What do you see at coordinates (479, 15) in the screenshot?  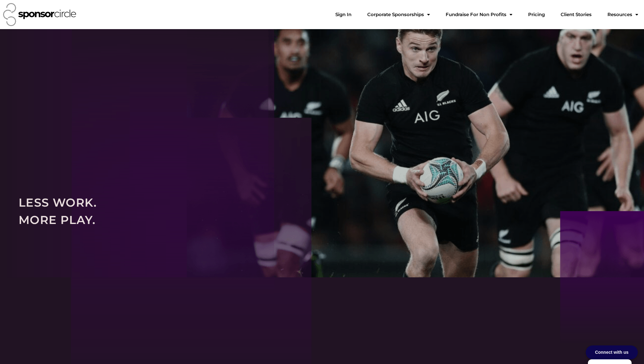 I see `a: Fundraise For Non ProfitsMenu Toggle` at bounding box center [479, 15].